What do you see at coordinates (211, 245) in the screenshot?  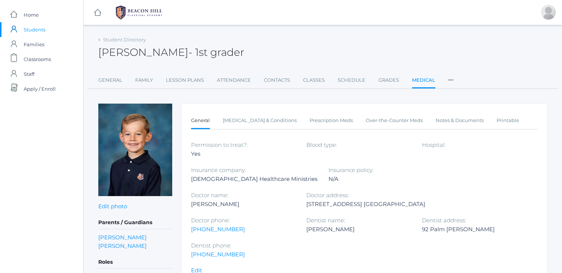 I see `label: Dentist phone:` at bounding box center [211, 245].